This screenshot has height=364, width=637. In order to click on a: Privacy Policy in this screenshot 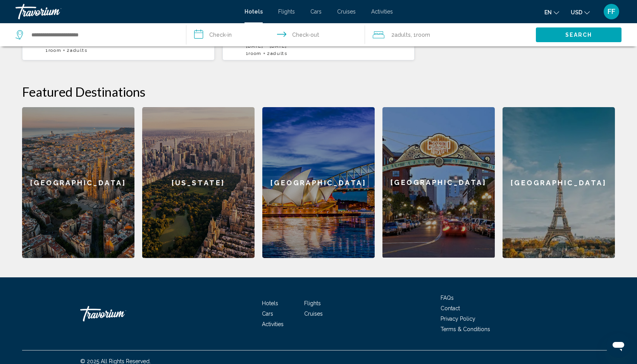, I will do `click(458, 319)`.